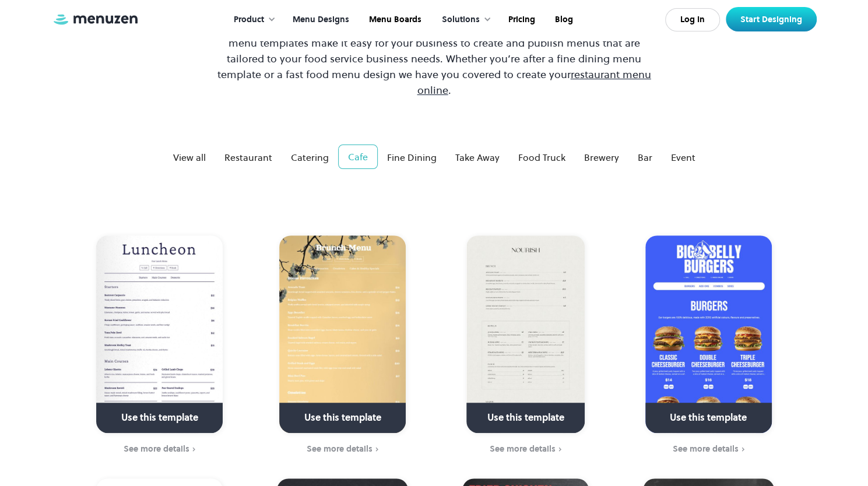  What do you see at coordinates (435, 58) in the screenshot?
I see `p: A great menu requires easy navigation, flexibility, and brand recognition. Our range of free menu...` at bounding box center [435, 58].